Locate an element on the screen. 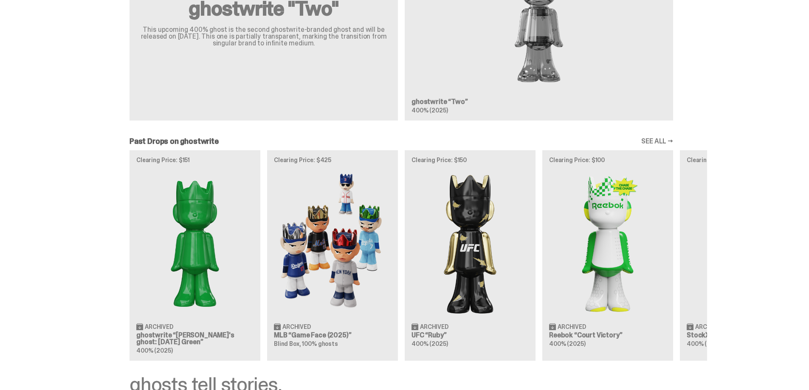 This screenshot has width=809, height=390. p: Clearing Price: $150 is located at coordinates (470, 160).